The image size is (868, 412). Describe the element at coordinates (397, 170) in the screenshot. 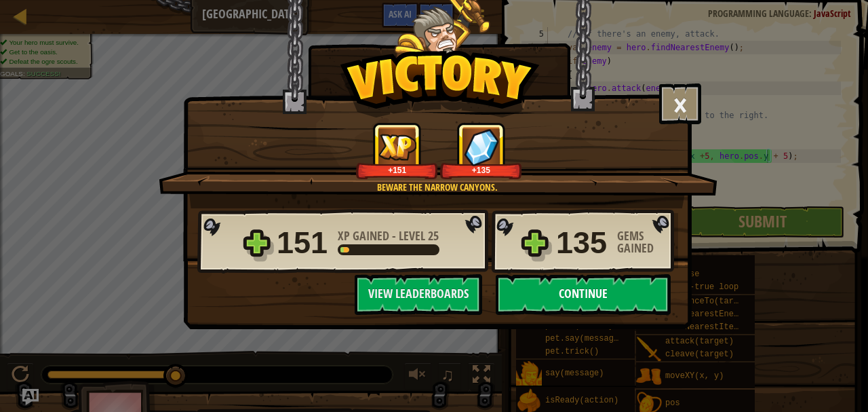

I see `div: +151` at that location.